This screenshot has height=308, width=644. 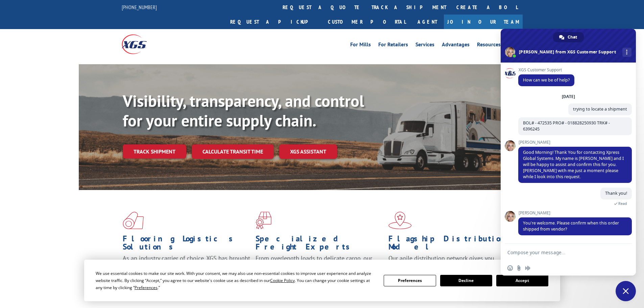 I want to click on a: For Retailers, so click(x=393, y=46).